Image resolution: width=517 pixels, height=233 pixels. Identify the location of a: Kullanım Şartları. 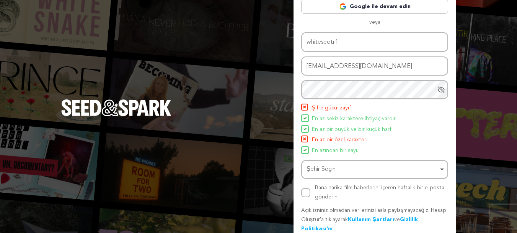
(371, 219).